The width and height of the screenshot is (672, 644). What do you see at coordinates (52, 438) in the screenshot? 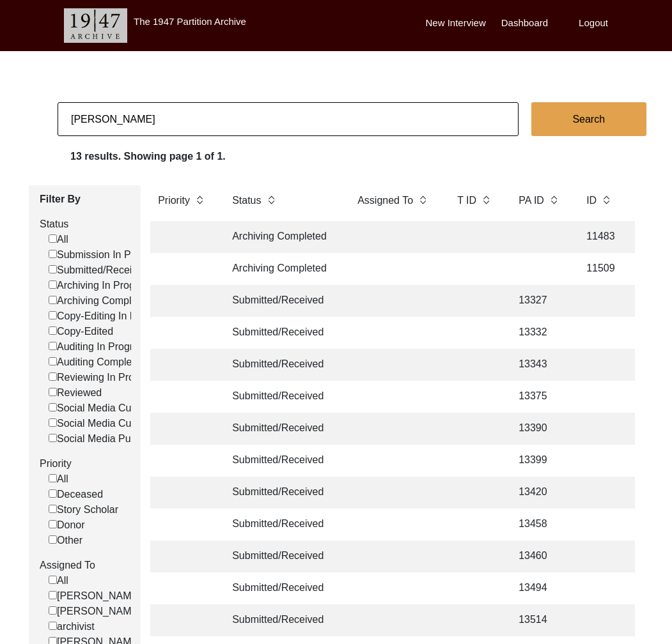
I see `input: Social Media Published` at bounding box center [52, 438].